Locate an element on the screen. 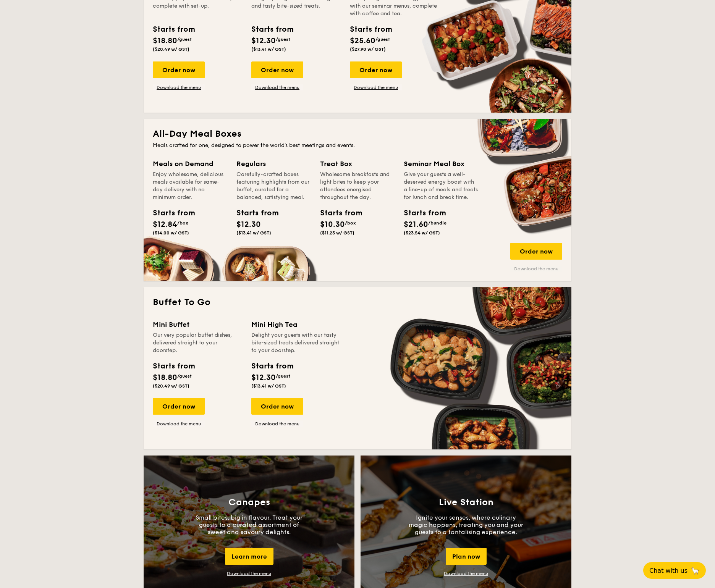 This screenshot has height=588, width=715. div: Meals on Demand is located at coordinates (190, 164).